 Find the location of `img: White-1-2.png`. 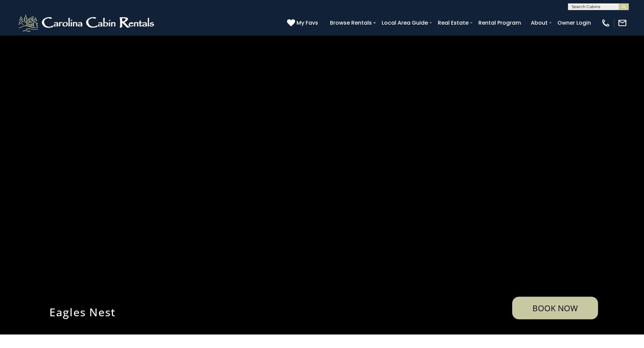

img: White-1-2.png is located at coordinates (87, 23).